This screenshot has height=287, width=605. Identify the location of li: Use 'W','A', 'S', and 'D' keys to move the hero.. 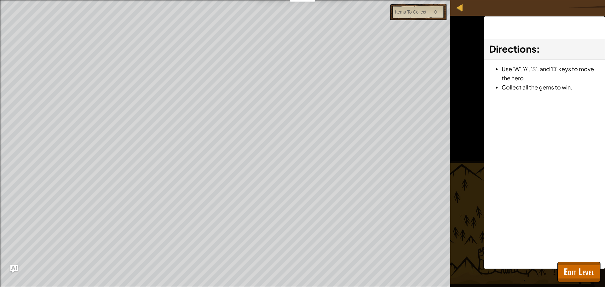
(551, 73).